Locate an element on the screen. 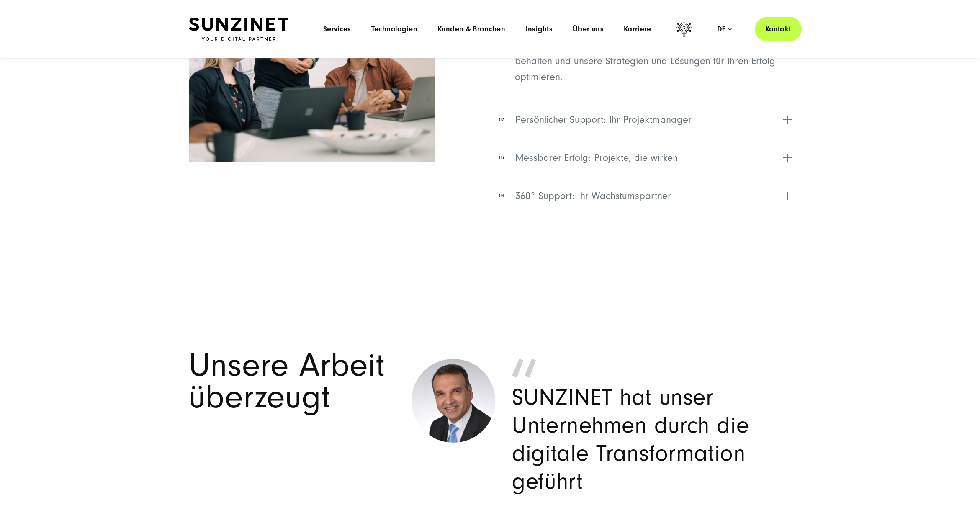 This screenshot has height=508, width=980. p: SUNZINET hat unser Unternehmen durch die digitale Transformation geführt is located at coordinates (652, 439).